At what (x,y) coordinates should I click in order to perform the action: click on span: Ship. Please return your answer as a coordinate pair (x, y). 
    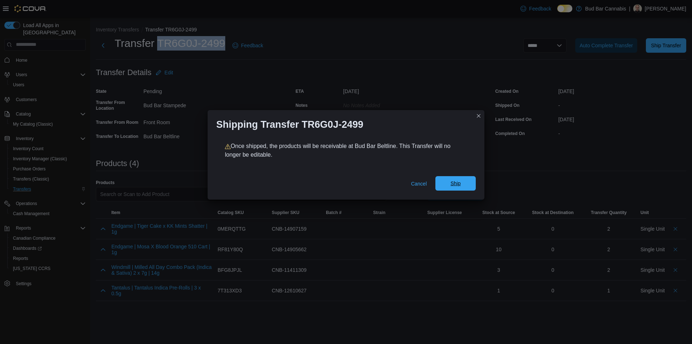
    Looking at the image, I should click on (456, 183).